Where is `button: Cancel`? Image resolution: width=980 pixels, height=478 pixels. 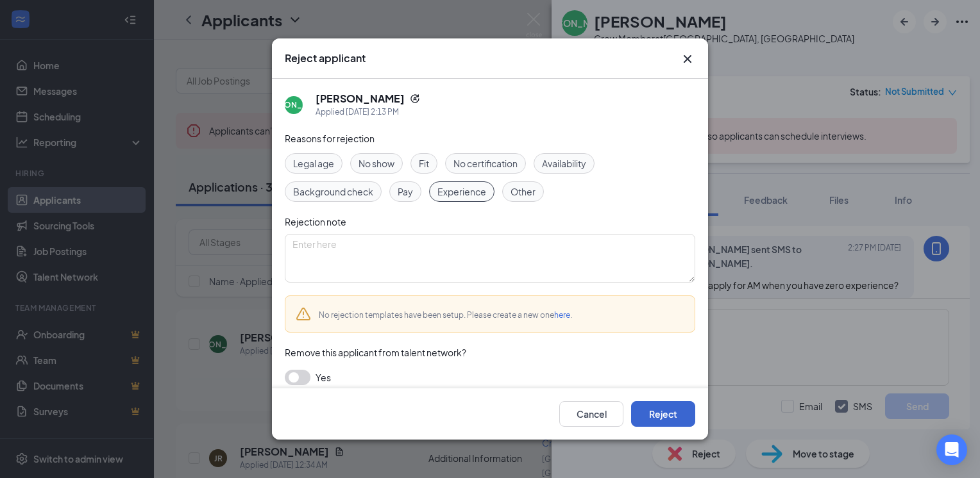 button: Cancel is located at coordinates (591, 414).